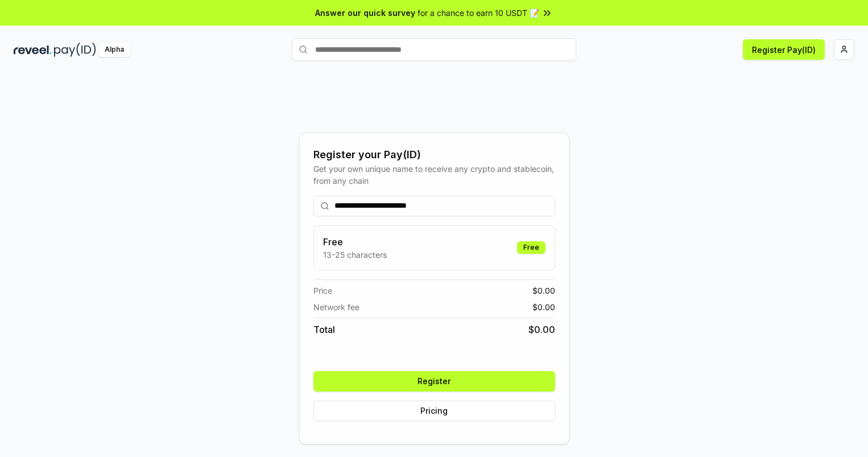 The image size is (868, 457). What do you see at coordinates (434, 381) in the screenshot?
I see `button: Register` at bounding box center [434, 381].